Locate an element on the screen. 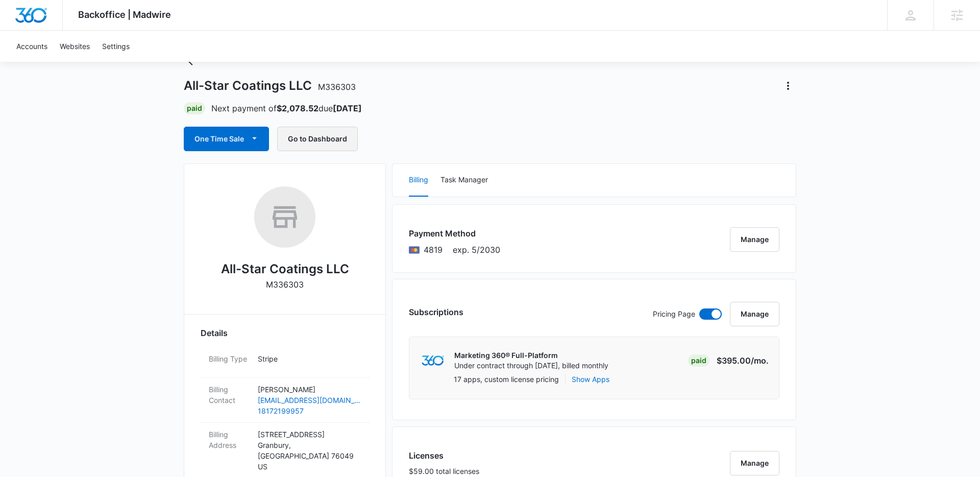  a: Websites is located at coordinates (74, 46).